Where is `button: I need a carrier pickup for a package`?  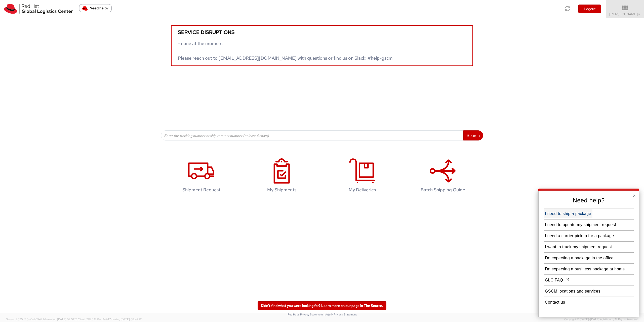
button: I need a carrier pickup for a package is located at coordinates (579, 236).